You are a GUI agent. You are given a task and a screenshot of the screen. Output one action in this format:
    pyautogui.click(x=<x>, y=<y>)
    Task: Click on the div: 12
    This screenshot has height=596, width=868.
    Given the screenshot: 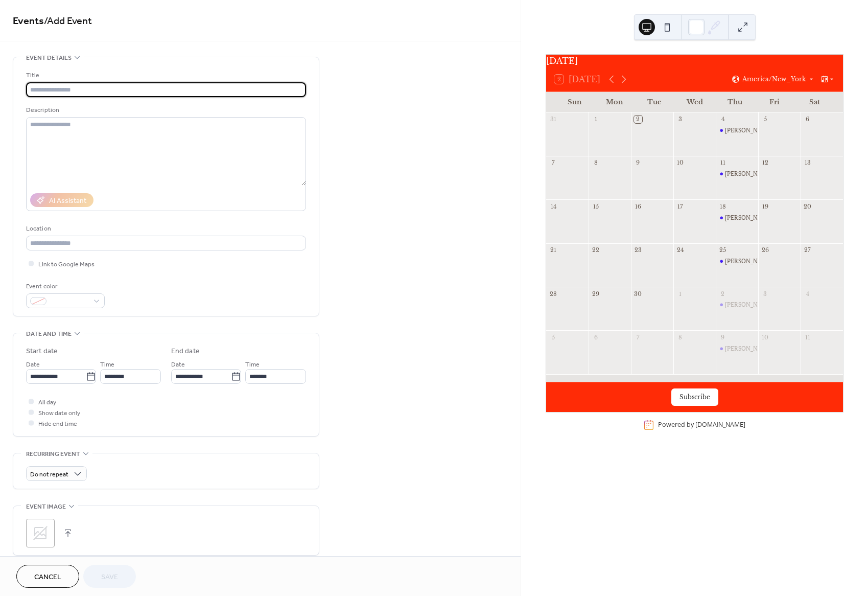 What is the action you would take?
    pyautogui.click(x=764, y=162)
    